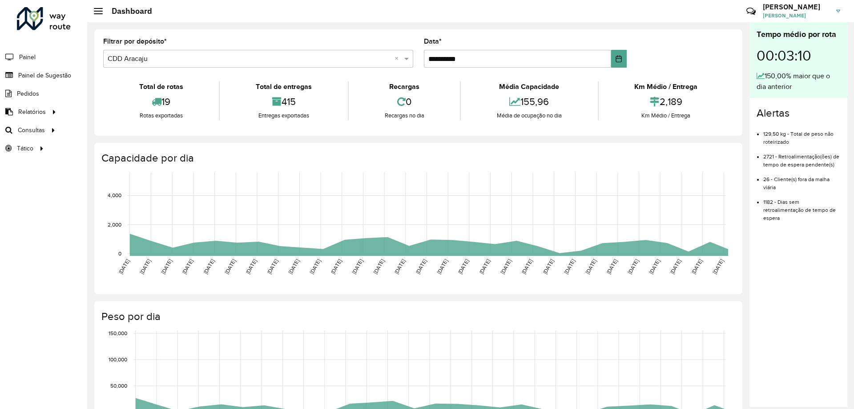 This screenshot has height=409, width=854. I want to click on label: Filtrar por depósito, so click(135, 41).